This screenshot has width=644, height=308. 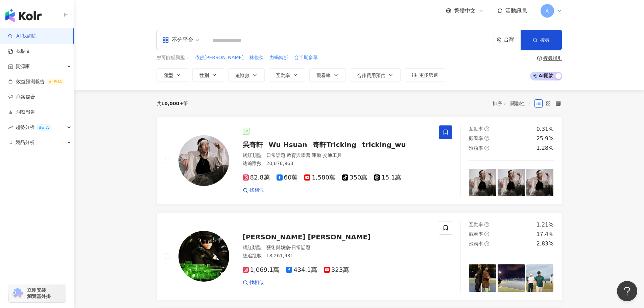 What do you see at coordinates (545, 244) in the screenshot?
I see `div: 2.83%` at bounding box center [545, 244].